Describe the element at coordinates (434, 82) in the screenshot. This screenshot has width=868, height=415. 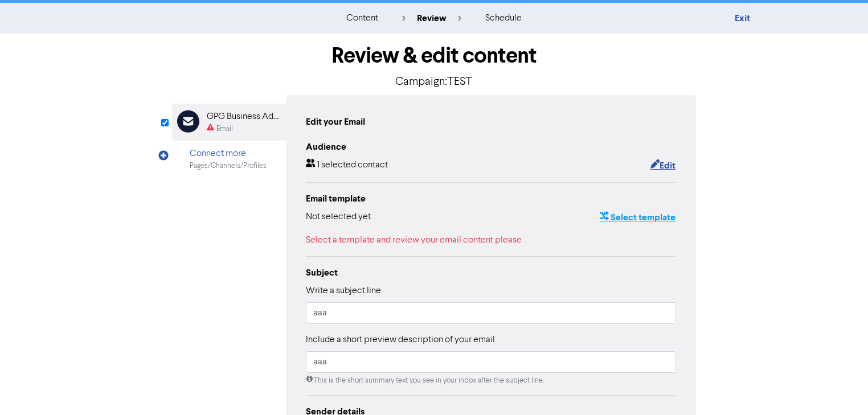
I see `p: Campaign: TEST` at that location.